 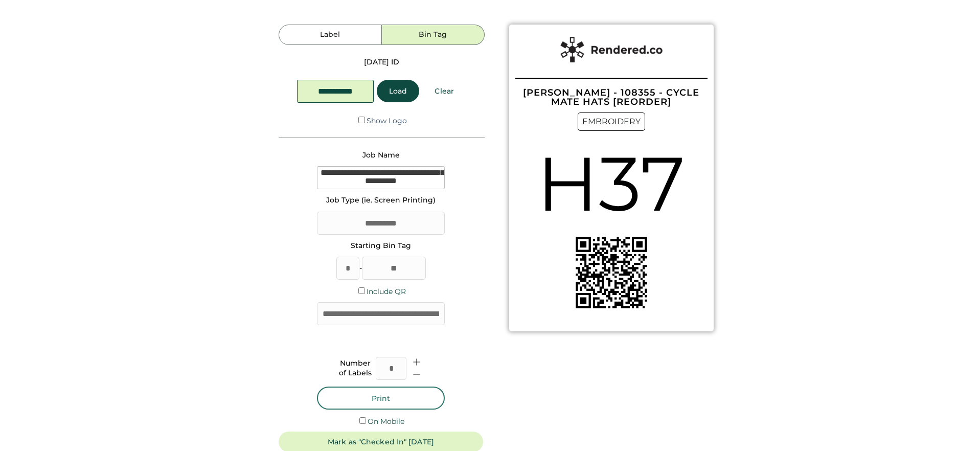 What do you see at coordinates (355, 368) in the screenshot?
I see `div: Number of Labels` at bounding box center [355, 368].